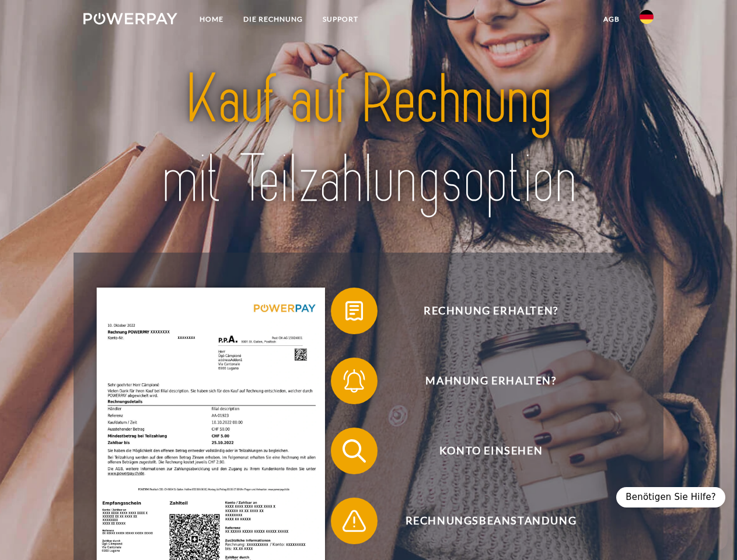 The image size is (737, 560). Describe the element at coordinates (355, 381) in the screenshot. I see `img: qb_bell.svg` at that location.